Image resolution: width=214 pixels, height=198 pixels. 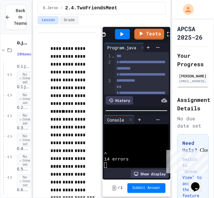 I want to click on div: Show display, so click(x=150, y=173).